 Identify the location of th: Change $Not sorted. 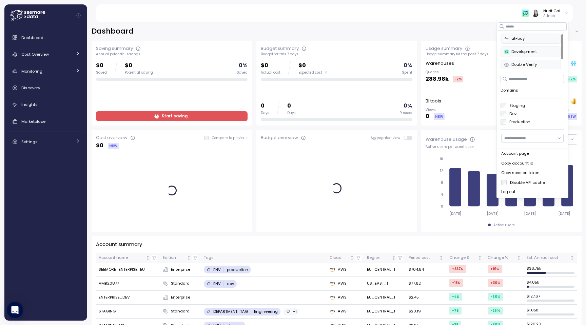
(466, 258).